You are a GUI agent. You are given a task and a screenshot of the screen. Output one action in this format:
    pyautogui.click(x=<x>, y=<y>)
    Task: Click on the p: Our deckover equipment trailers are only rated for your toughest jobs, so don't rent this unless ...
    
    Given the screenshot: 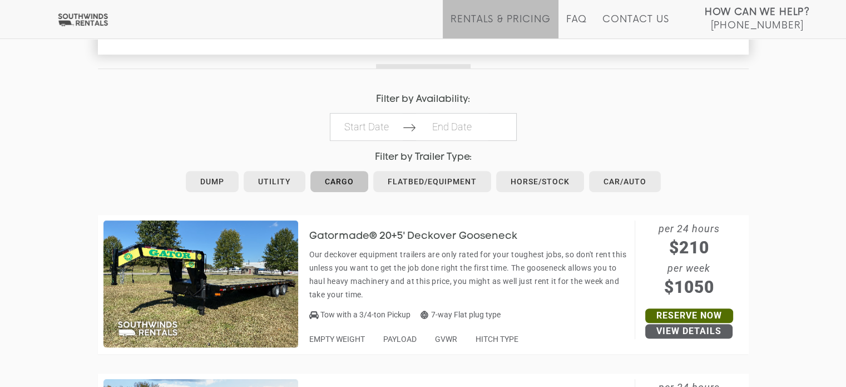 What is the action you would take?
    pyautogui.click(x=469, y=274)
    